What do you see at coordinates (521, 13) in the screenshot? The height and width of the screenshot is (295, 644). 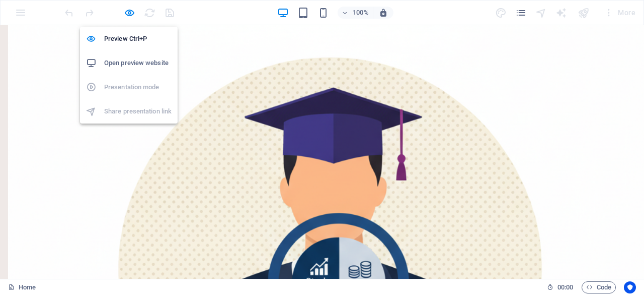 I see `i: Pages (Ctrl+Alt+S)` at bounding box center [521, 13].